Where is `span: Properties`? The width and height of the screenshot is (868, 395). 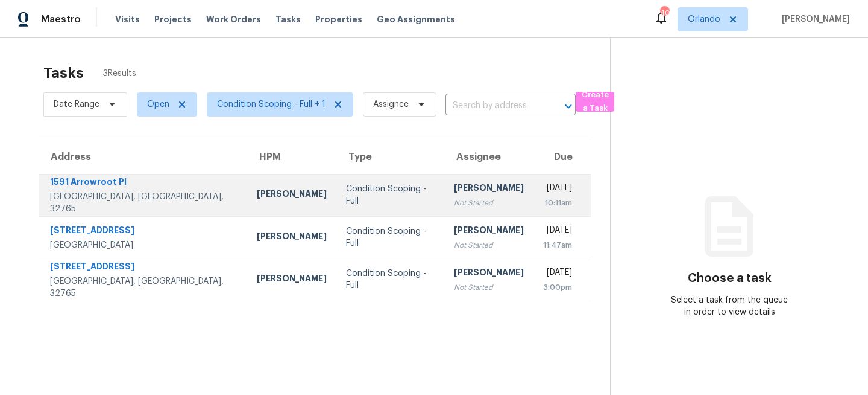 span: Properties is located at coordinates (339, 20).